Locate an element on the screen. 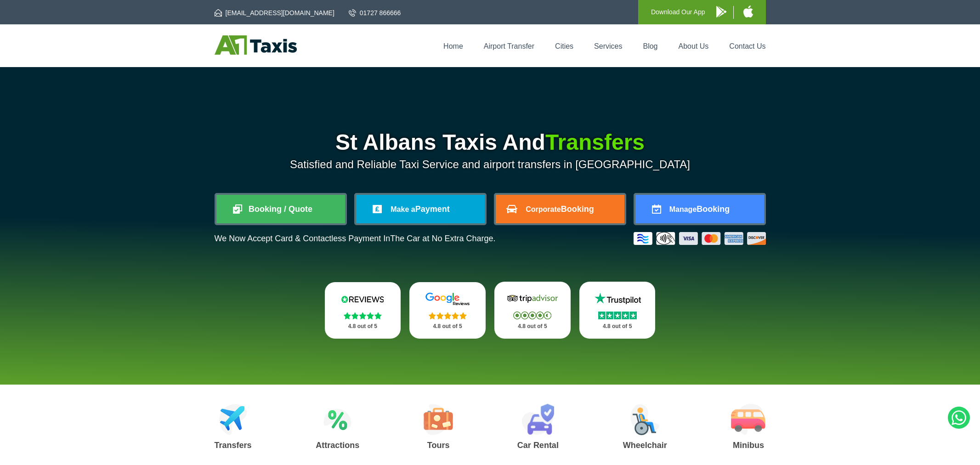 This screenshot has width=980, height=465. img: Tours is located at coordinates (438, 419).